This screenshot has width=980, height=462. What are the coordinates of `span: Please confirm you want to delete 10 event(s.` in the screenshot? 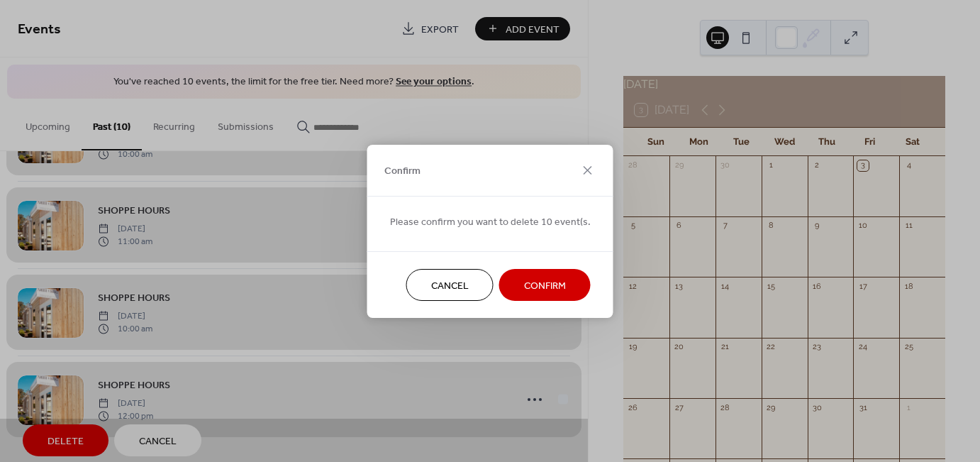 It's located at (490, 221).